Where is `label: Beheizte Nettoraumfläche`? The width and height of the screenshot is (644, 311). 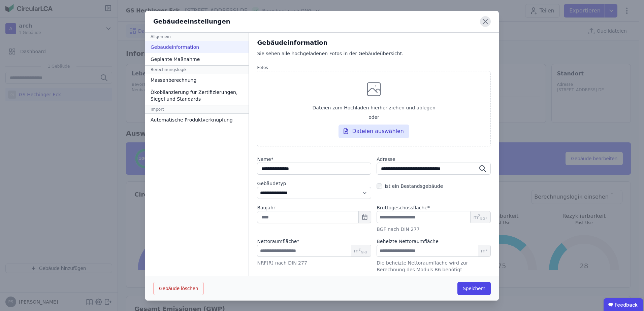
label: Beheizte Nettoraumfläche is located at coordinates (408, 241).